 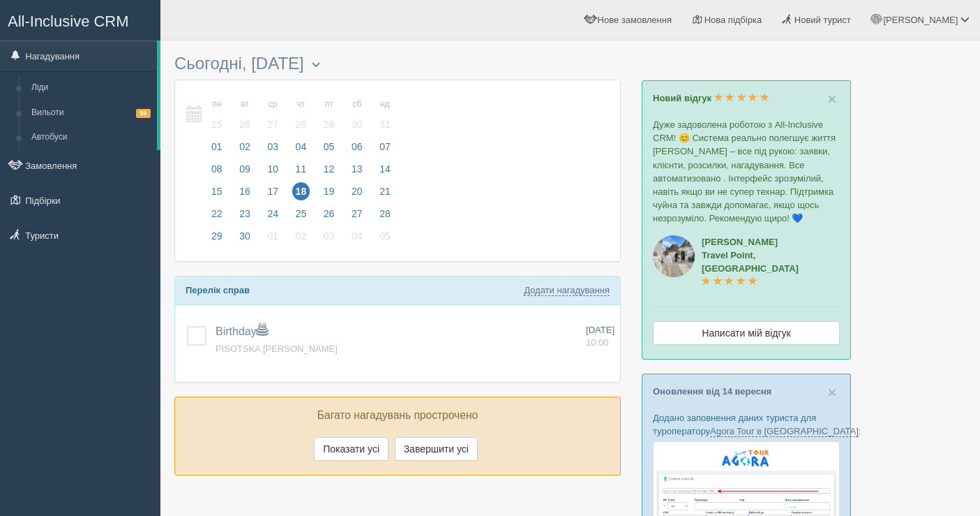 What do you see at coordinates (90, 88) in the screenshot?
I see `a: Ліди` at bounding box center [90, 88].